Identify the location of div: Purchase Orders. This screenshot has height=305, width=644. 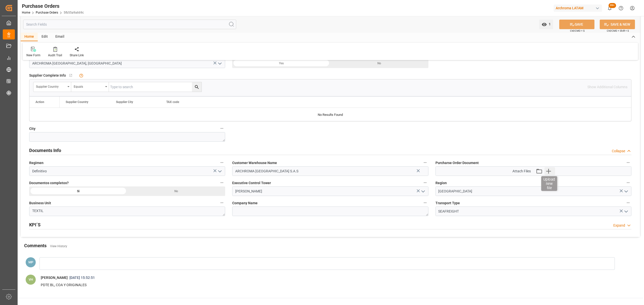
(53, 6).